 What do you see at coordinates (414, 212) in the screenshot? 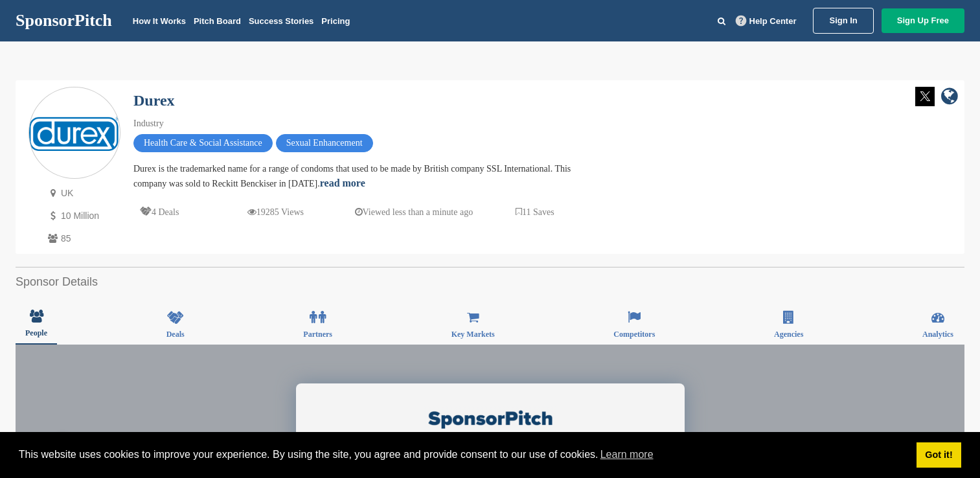
I see `p: Viewed less than a minute ago` at bounding box center [414, 212].